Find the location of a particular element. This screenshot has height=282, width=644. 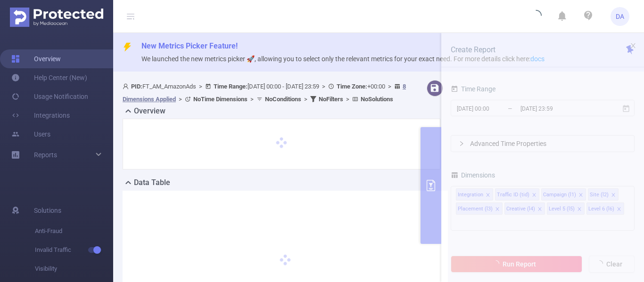

a: Integrations is located at coordinates (41, 115).